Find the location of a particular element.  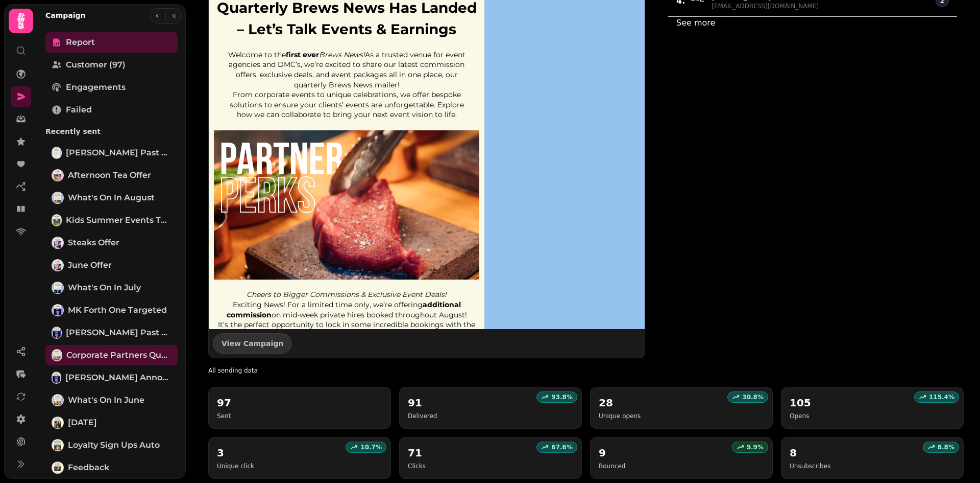

h2: 91 is located at coordinates (422, 402).